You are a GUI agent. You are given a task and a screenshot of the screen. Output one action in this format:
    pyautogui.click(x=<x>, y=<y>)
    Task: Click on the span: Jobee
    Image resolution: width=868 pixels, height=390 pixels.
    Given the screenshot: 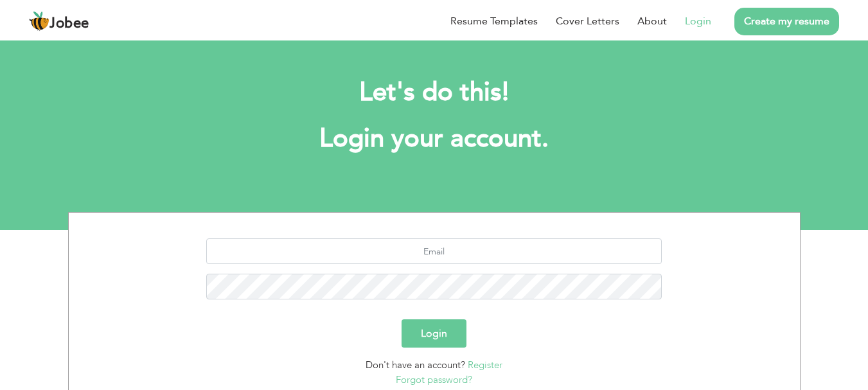 What is the action you would take?
    pyautogui.click(x=69, y=24)
    